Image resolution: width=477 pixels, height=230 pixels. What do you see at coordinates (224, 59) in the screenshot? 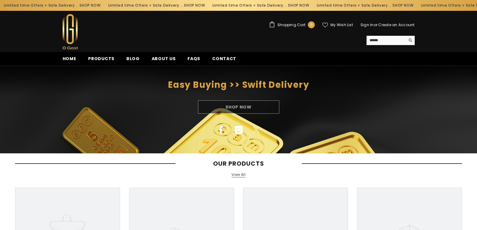
I see `span: Contact` at bounding box center [224, 59].